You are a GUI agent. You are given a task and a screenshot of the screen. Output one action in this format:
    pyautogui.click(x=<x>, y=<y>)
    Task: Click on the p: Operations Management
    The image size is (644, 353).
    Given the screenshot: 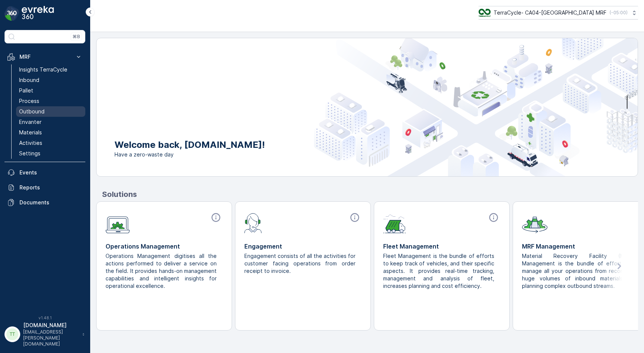 What is the action you would take?
    pyautogui.click(x=164, y=247)
    